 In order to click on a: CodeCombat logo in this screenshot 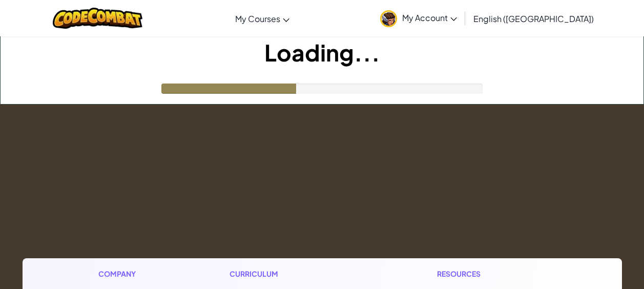, I will do `click(98, 18)`.